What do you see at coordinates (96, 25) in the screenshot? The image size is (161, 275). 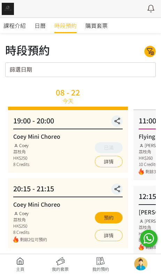 I see `span: 購買套票` at bounding box center [96, 25].